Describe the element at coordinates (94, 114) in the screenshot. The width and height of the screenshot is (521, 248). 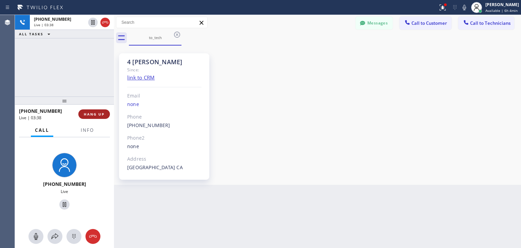
I see `span: HANG UP` at that location.